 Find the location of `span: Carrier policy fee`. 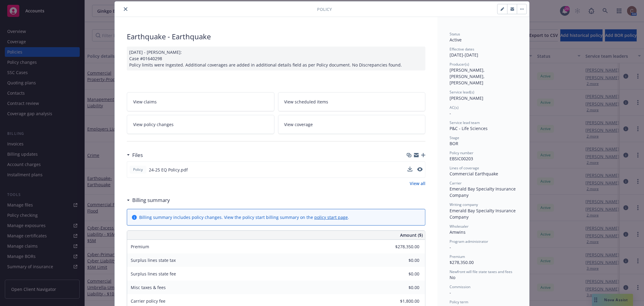

span: Carrier policy fee is located at coordinates (148, 301).